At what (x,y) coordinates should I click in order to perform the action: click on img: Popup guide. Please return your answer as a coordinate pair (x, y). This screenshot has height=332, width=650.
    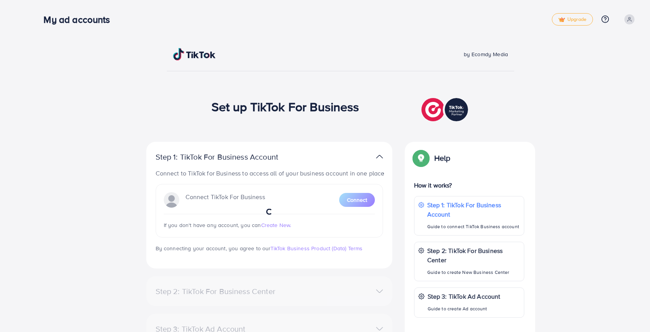
    Looking at the image, I should click on (421, 158).